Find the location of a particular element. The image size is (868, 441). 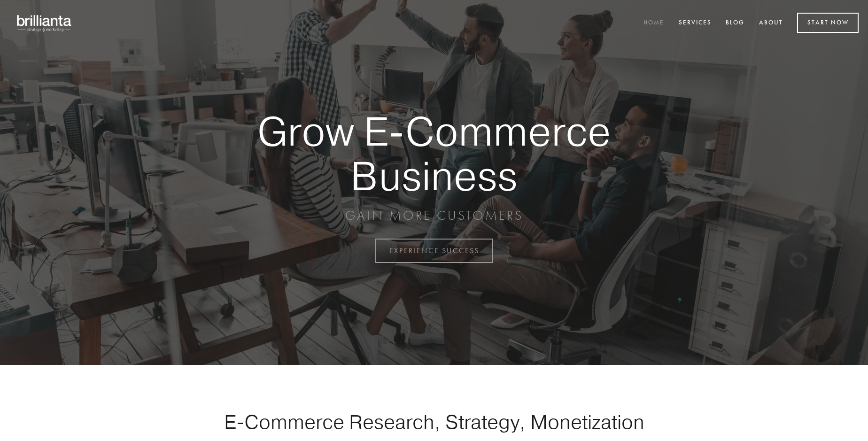

a: About is located at coordinates (771, 23).